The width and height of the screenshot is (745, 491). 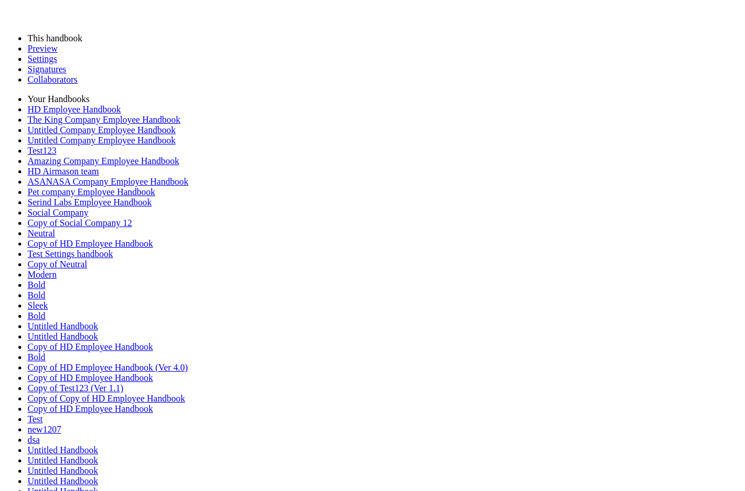 I want to click on a: Serind Labs Employee Handbook, so click(x=89, y=202).